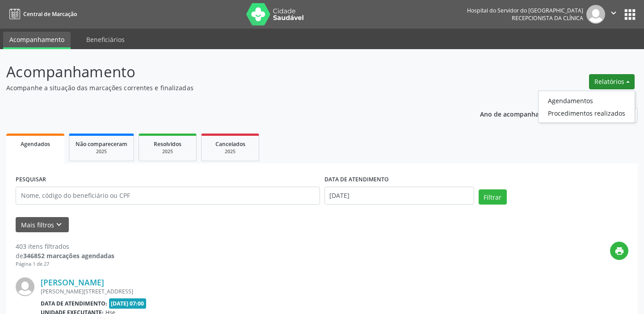 The width and height of the screenshot is (644, 314). What do you see at coordinates (586, 113) in the screenshot?
I see `a: Procedimentos realizados` at bounding box center [586, 113].